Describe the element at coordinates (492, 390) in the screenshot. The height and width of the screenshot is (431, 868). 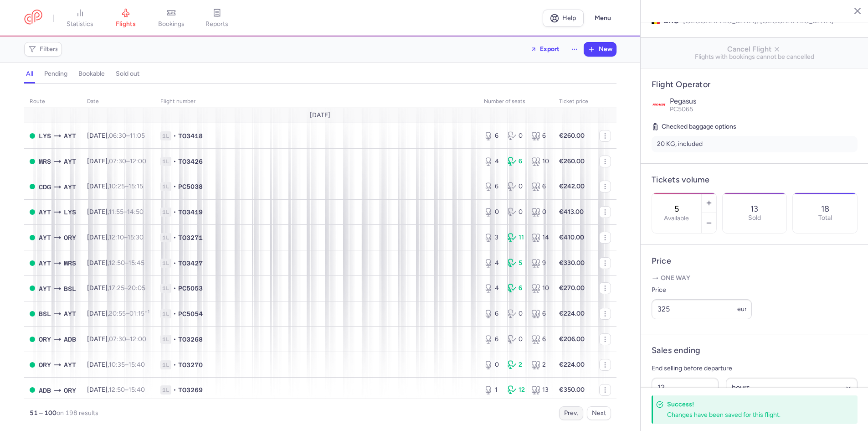
I see `div: 1` at that location.